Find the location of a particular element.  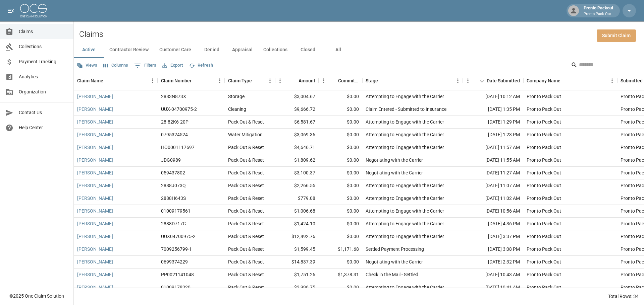

a: Submit Claim is located at coordinates (616, 35).